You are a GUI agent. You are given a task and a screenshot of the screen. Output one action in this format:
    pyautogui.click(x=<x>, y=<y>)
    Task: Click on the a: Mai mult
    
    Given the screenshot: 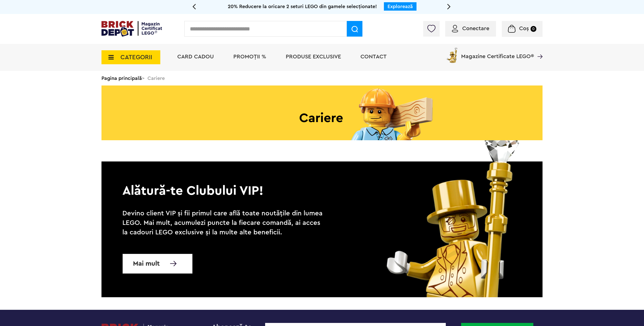 What is the action you would take?
    pyautogui.click(x=158, y=264)
    